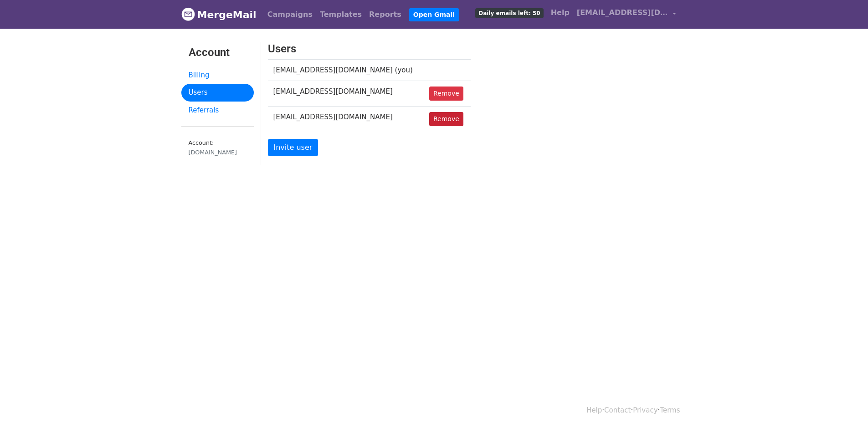 The height and width of the screenshot is (428, 868). I want to click on h3: Users, so click(369, 49).